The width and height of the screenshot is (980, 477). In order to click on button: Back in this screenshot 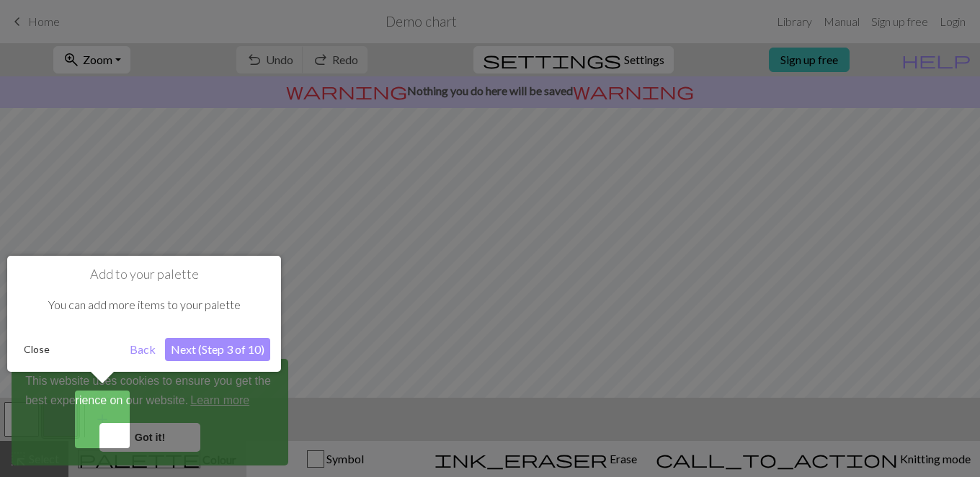, I will do `click(143, 349)`.